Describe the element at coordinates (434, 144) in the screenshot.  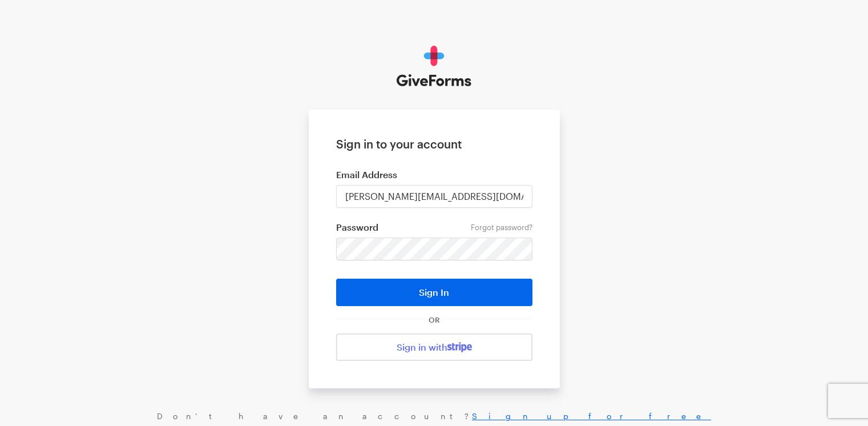
I see `h1: Sign in to your account` at that location.